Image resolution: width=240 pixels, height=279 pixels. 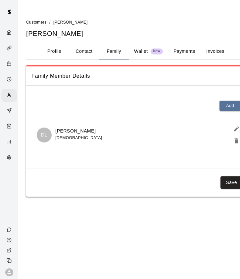 I want to click on button: Delete, so click(x=235, y=141).